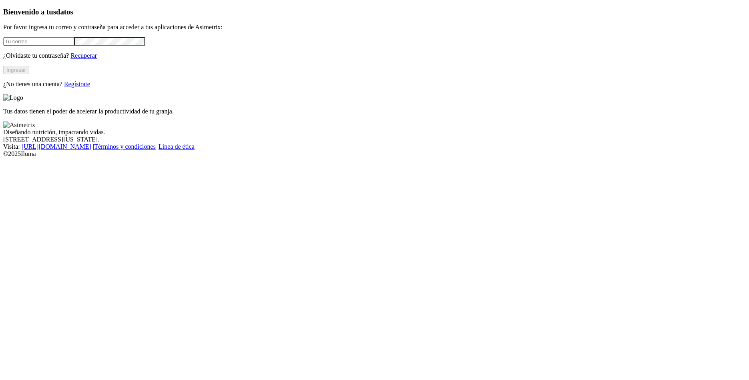 This screenshot has width=749, height=380. What do you see at coordinates (374, 12) in the screenshot?
I see `h3: Bienvenido a tus` at bounding box center [374, 12].